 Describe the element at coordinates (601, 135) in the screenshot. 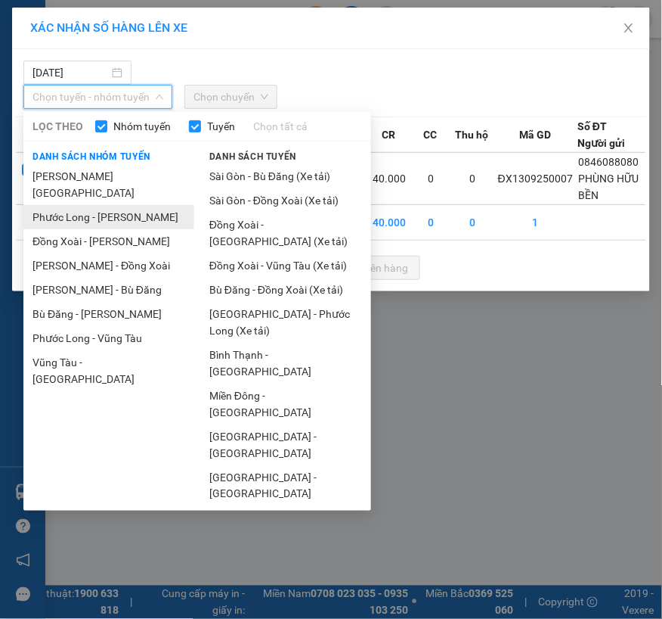

I see `div: Số ĐT Người gửi` at that location.